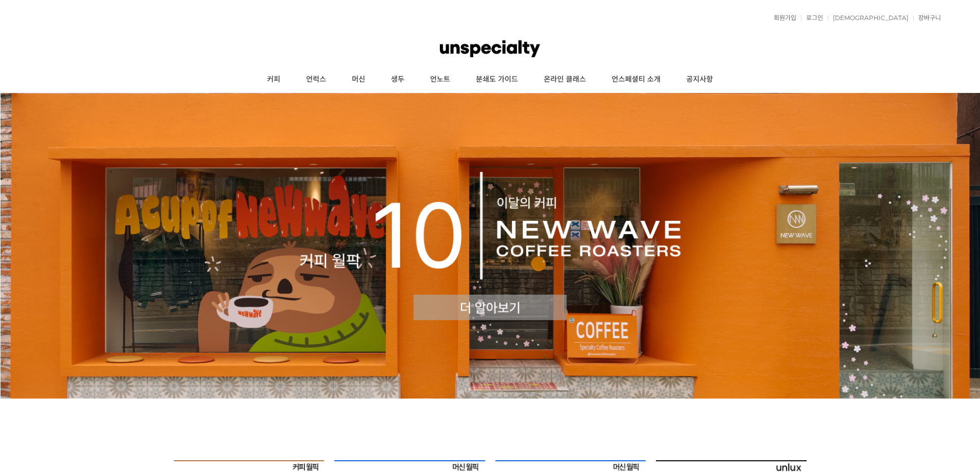  What do you see at coordinates (812, 18) in the screenshot?
I see `a: 로그인` at bounding box center [812, 18].